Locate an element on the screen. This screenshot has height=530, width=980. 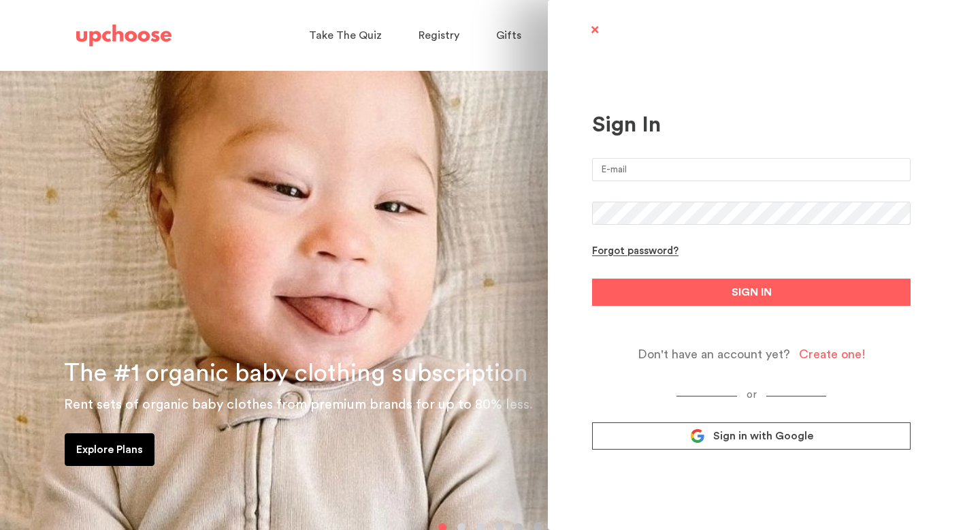
span: or is located at coordinates (751, 394).